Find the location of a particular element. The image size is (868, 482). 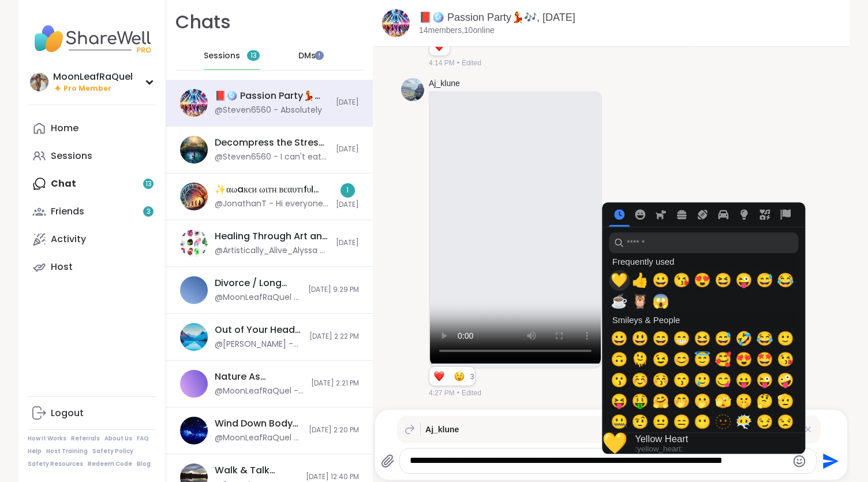

a: Host is located at coordinates (92, 267).